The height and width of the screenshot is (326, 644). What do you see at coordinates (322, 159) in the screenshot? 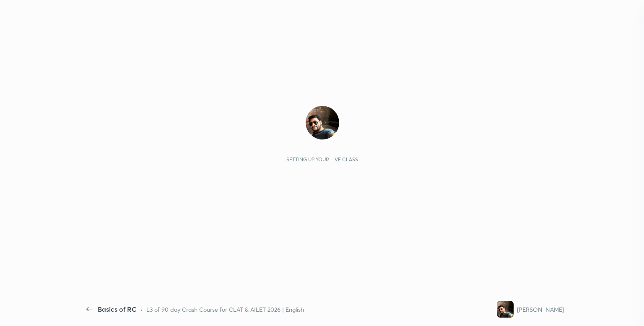
I see `div: Setting up your live class` at bounding box center [322, 159].